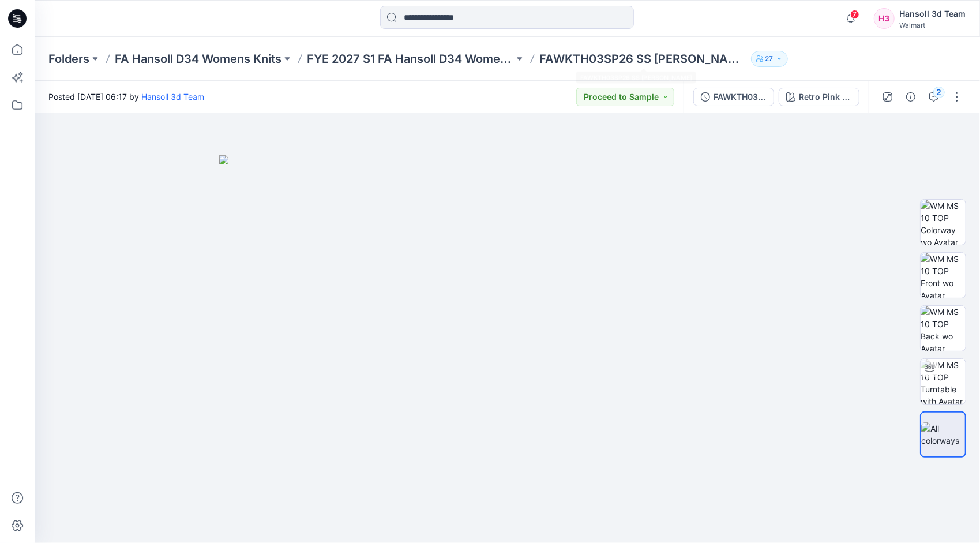  I want to click on button: Details, so click(911, 97).